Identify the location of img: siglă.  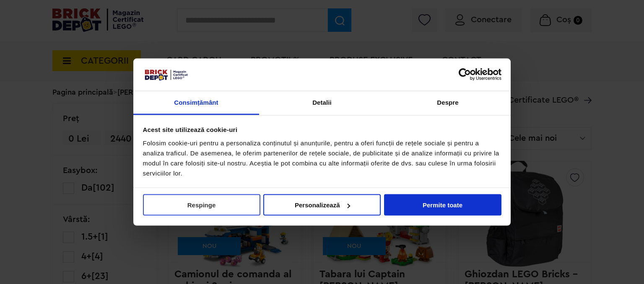
(166, 74).